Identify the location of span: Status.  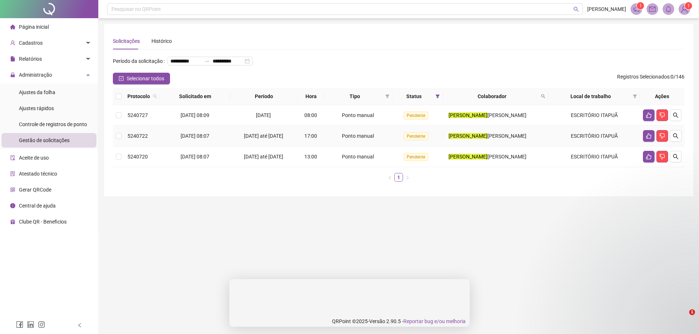
(414, 96).